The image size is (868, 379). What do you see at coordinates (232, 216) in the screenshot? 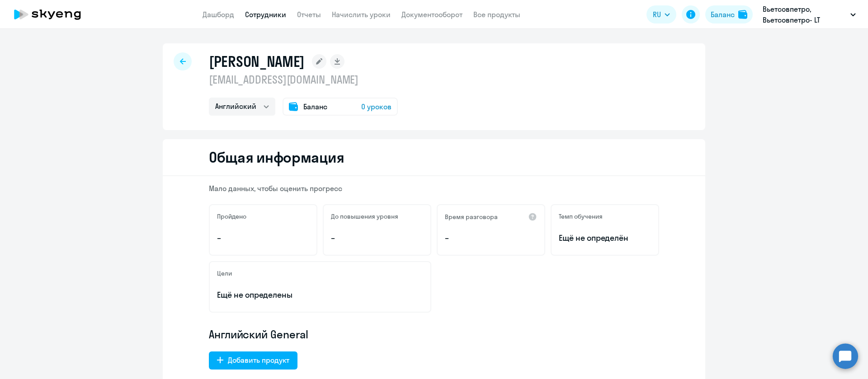
I see `h5: Пройдено` at bounding box center [232, 216].